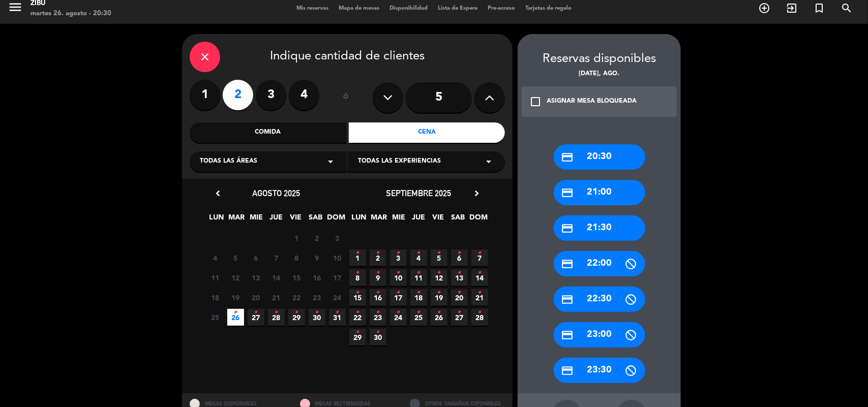 The image size is (868, 407). Describe the element at coordinates (792, 8) in the screenshot. I see `i: exit_to_app` at that location.